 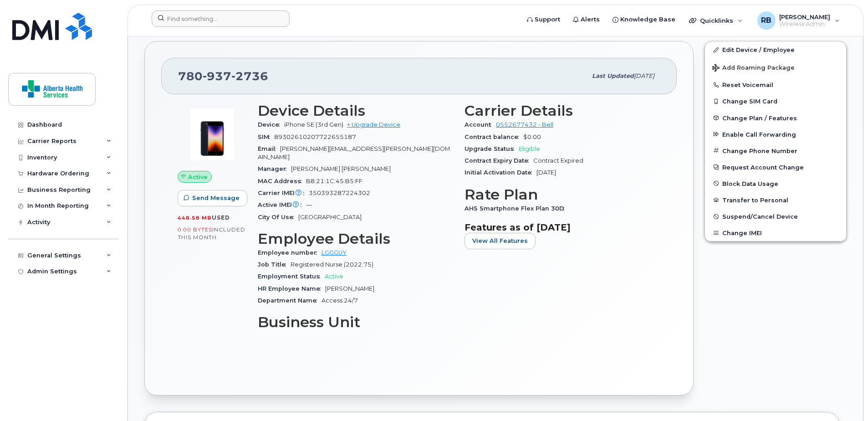 I want to click on span: B8:21:1C:45:B5:FF, so click(x=334, y=181).